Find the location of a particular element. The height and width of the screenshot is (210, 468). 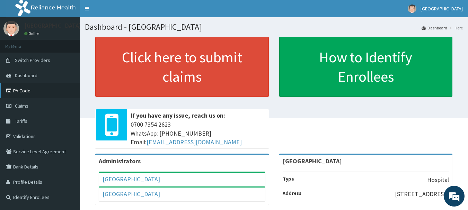

div: Chat with us now is located at coordinates (76, 43).